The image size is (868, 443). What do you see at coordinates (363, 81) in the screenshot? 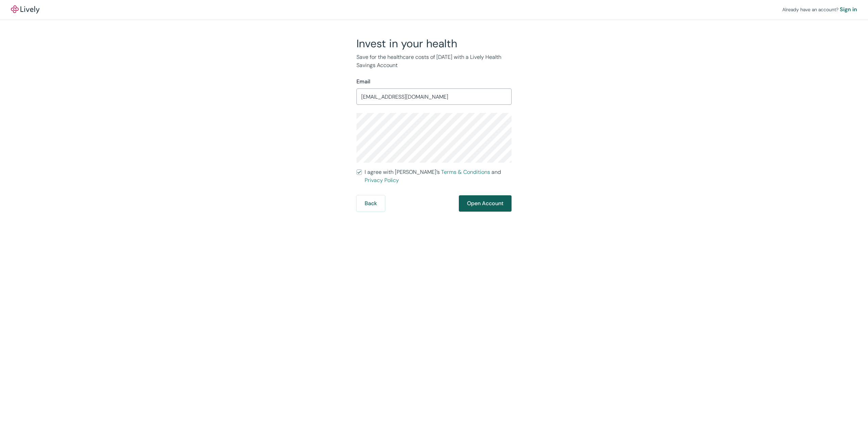
I see `label: Email` at bounding box center [363, 81].